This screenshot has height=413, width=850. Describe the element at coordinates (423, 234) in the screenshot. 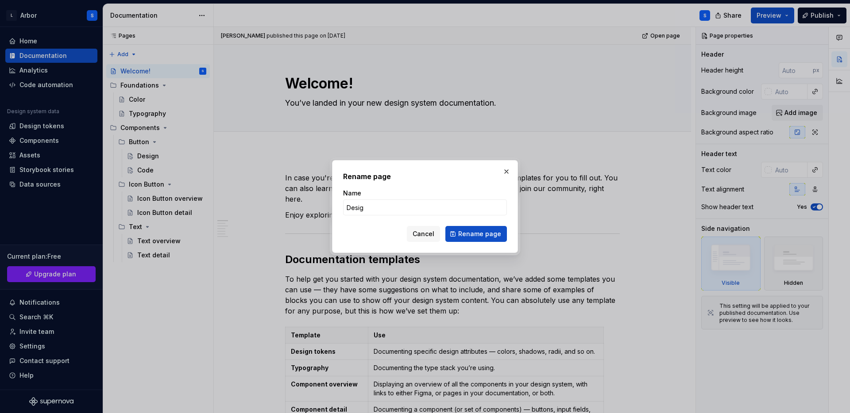

I see `span: Cancel` at that location.